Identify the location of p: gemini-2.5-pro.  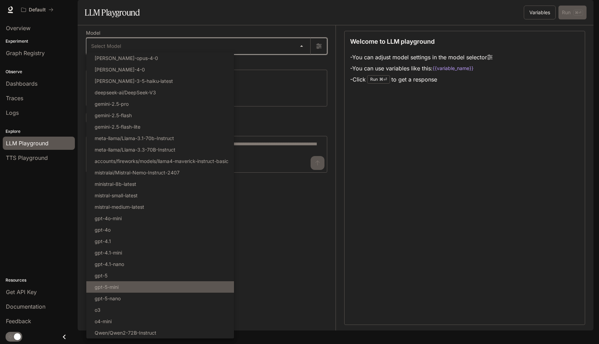
(112, 104).